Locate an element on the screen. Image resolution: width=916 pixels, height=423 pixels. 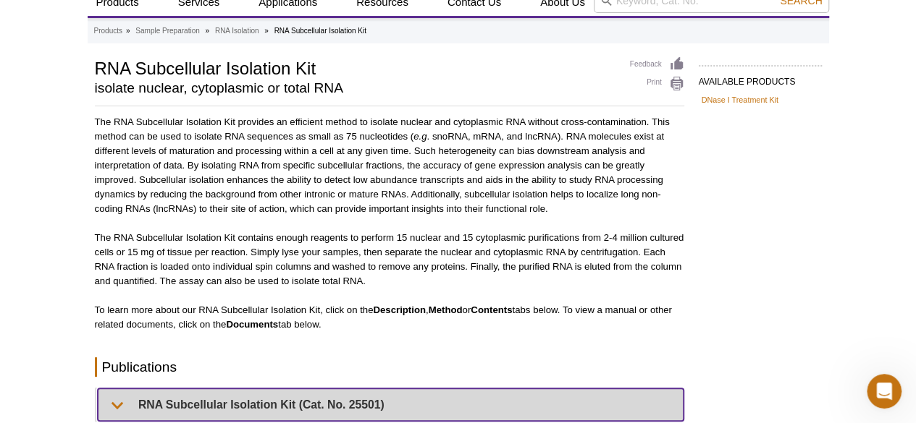
strong: Description is located at coordinates (399, 310).